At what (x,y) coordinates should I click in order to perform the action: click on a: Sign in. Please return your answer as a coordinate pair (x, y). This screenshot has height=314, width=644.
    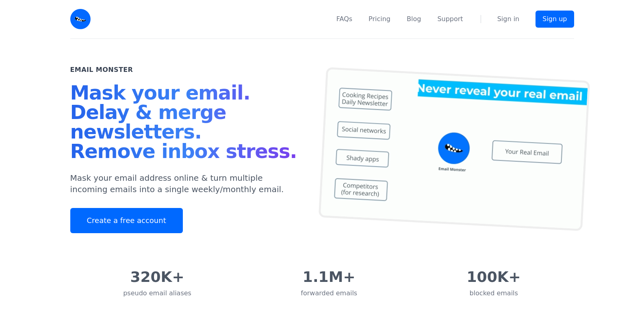
    Looking at the image, I should click on (508, 19).